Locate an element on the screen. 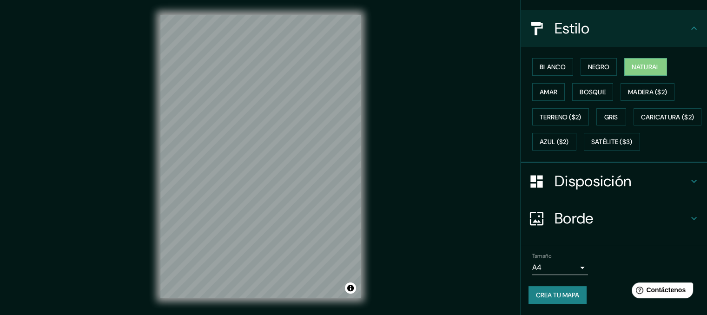 The image size is (707, 315). font: Contáctenos is located at coordinates (41, 11).